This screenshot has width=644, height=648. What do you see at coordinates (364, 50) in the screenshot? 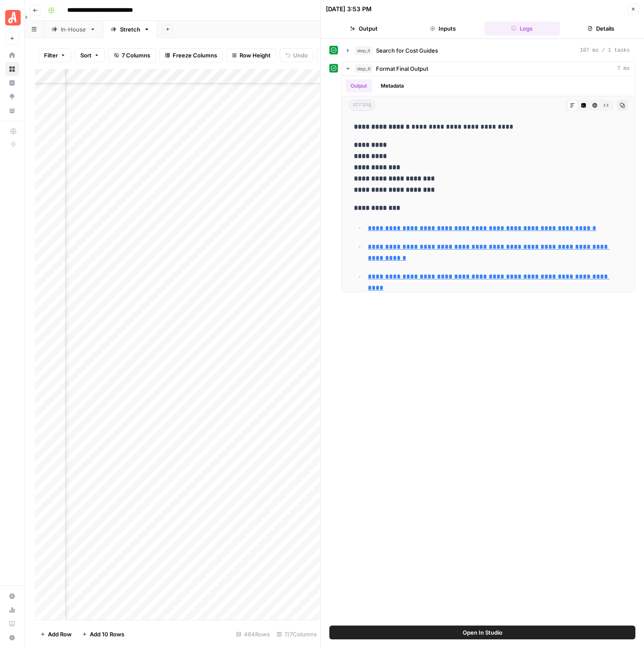
I see `span: step_4` at bounding box center [364, 50].